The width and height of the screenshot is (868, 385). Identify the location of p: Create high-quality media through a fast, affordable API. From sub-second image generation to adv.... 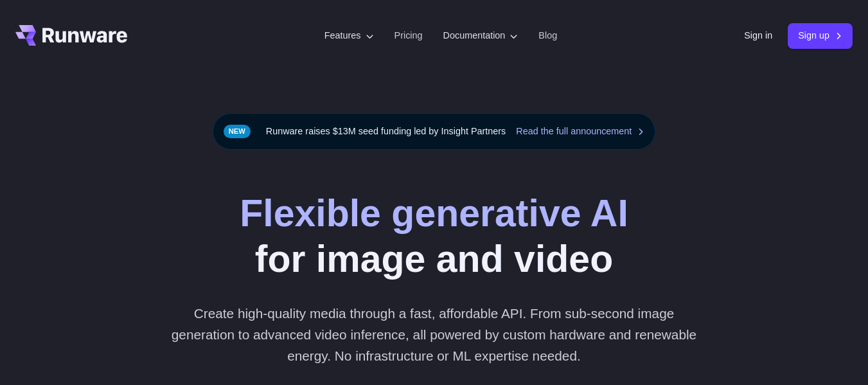
(435, 335).